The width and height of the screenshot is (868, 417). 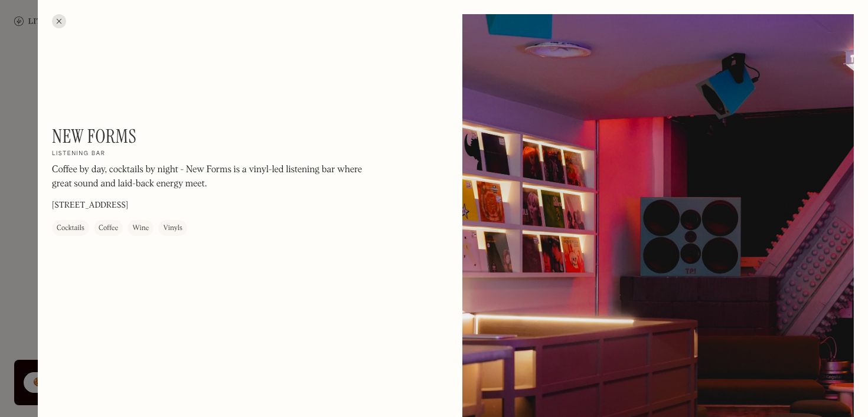 I want to click on h1: New Forms, so click(x=94, y=137).